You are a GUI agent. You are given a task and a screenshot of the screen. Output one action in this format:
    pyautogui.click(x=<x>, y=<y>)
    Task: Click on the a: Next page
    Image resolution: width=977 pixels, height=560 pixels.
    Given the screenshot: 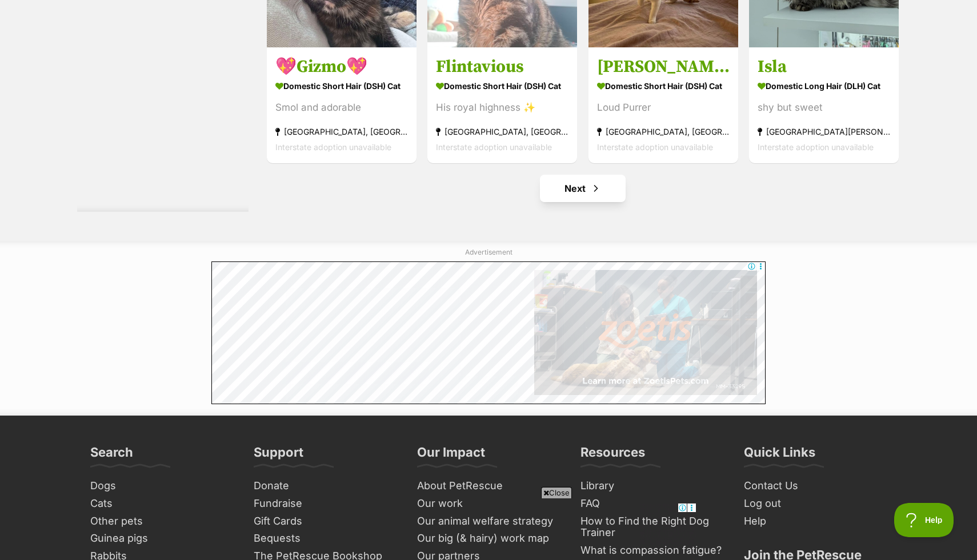 What is the action you would take?
    pyautogui.click(x=582, y=188)
    